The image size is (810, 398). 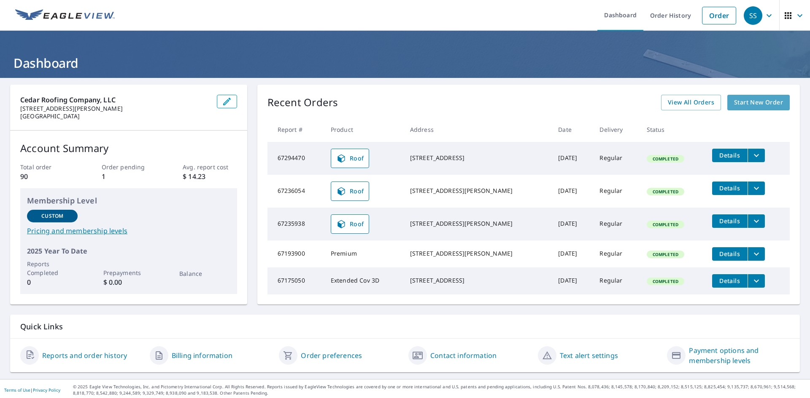 What do you see at coordinates (463, 356) in the screenshot?
I see `a: Contact information` at bounding box center [463, 356].